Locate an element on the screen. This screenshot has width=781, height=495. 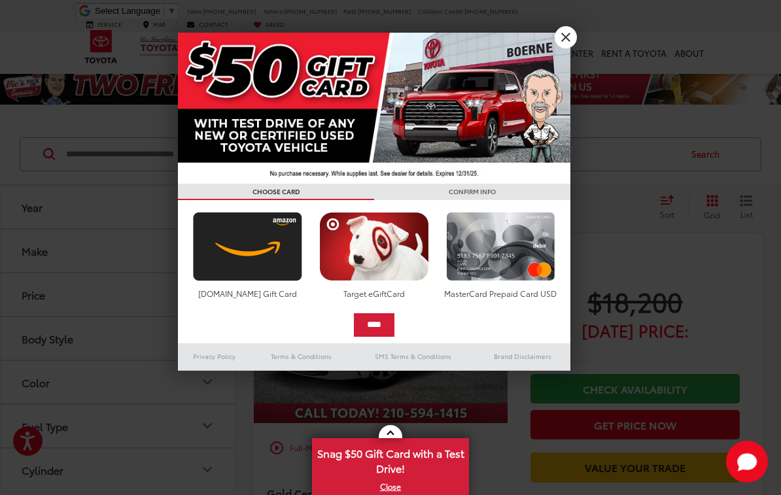
button: Toggle Chat Window is located at coordinates (747, 462).